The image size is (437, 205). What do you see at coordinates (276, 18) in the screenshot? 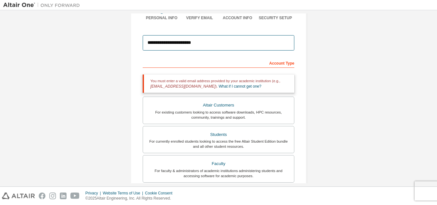
I see `div: Security Setup` at bounding box center [276, 18].